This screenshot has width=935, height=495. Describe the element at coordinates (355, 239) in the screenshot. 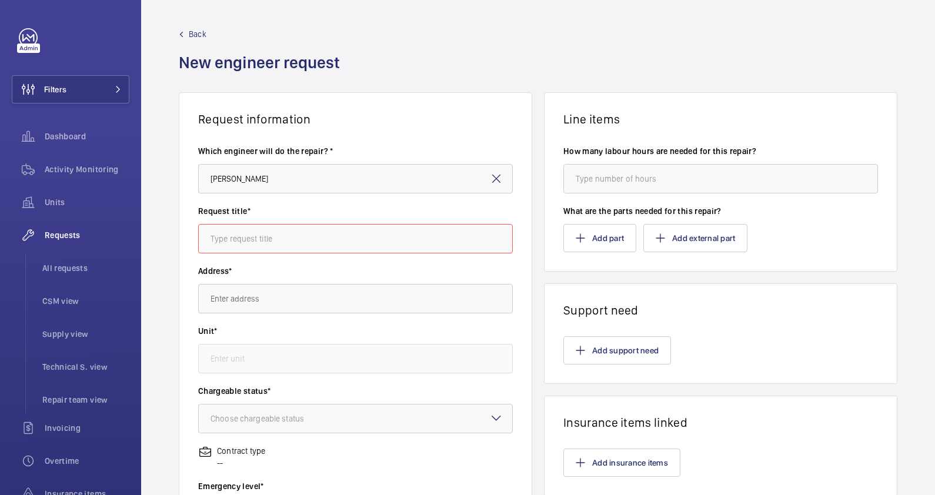

I see `input: Type request title` at that location.